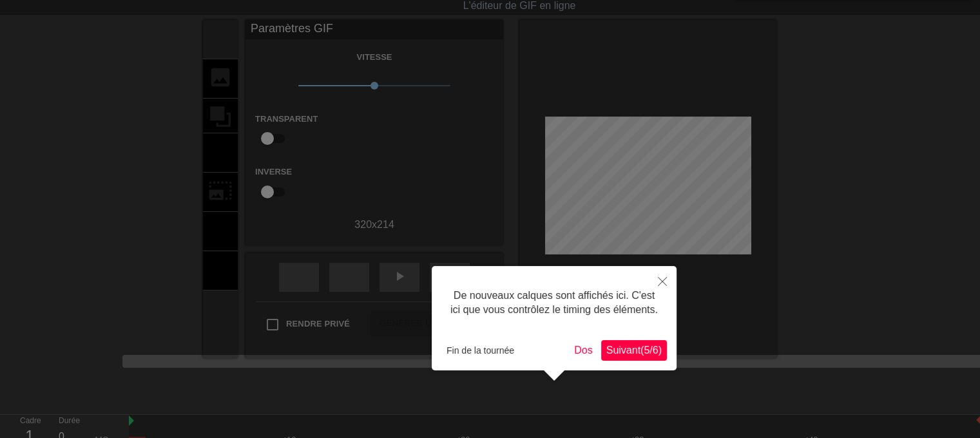 The width and height of the screenshot is (980, 438). What do you see at coordinates (655, 350) in the screenshot?
I see `font: 6` at bounding box center [655, 350].